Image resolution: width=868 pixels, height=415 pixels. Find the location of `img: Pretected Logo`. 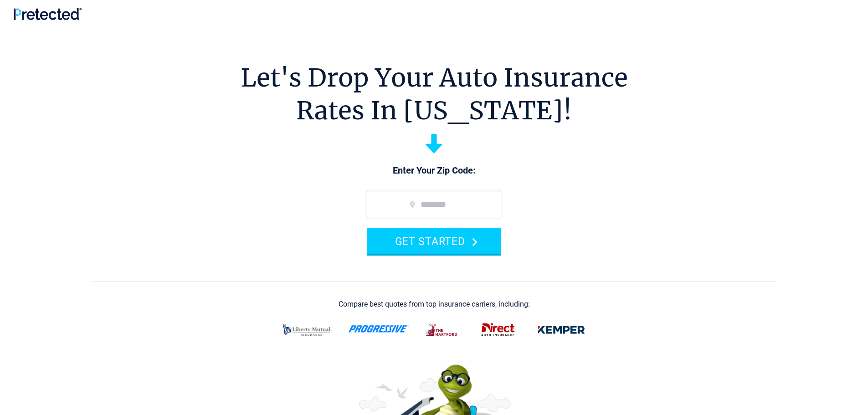

img: Pretected Logo is located at coordinates (47, 13).